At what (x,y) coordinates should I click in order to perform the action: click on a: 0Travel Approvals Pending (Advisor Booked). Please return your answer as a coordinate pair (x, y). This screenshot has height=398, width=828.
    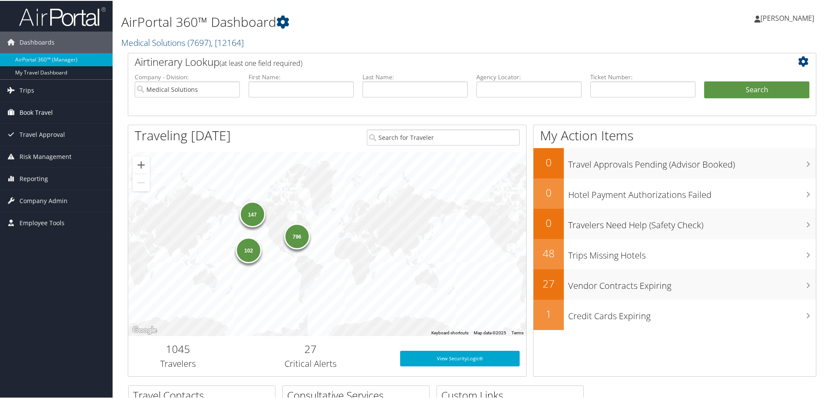
    Looking at the image, I should click on (675, 162).